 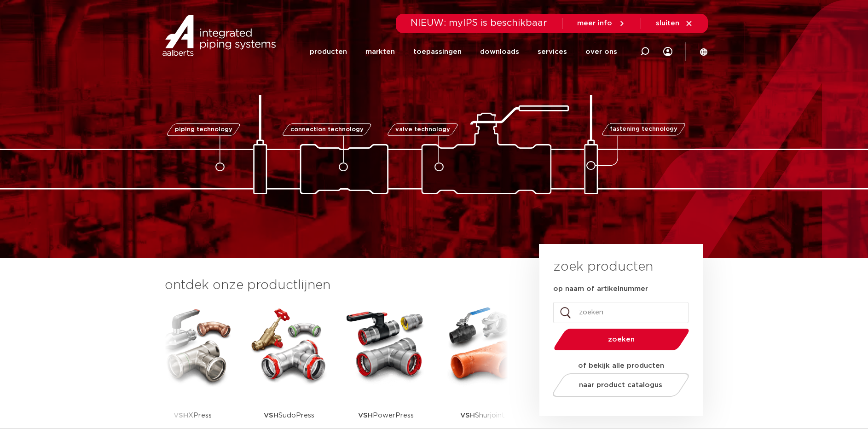 I want to click on span: valve technology, so click(x=422, y=130).